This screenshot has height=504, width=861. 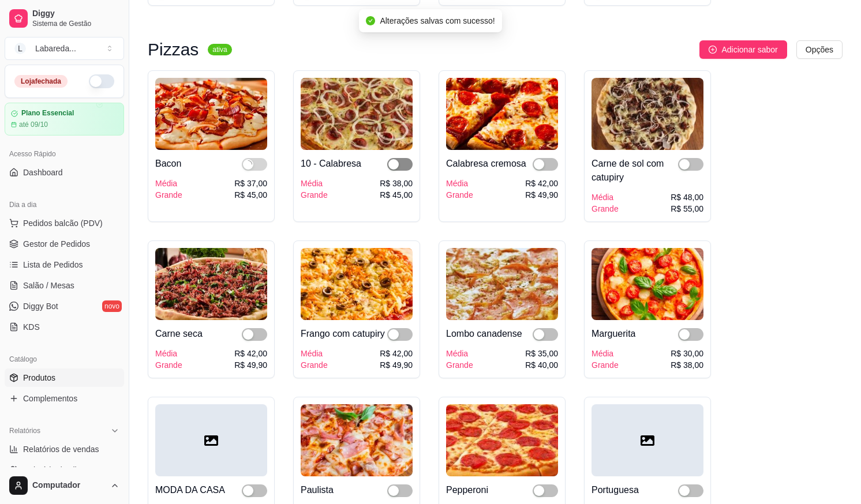 I want to click on a: KDS, so click(x=64, y=327).